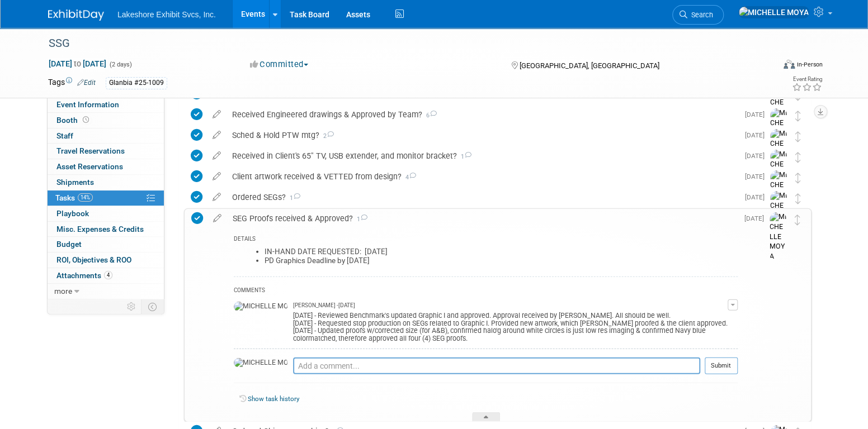  Describe the element at coordinates (106, 104) in the screenshot. I see `a: Event Information` at that location.